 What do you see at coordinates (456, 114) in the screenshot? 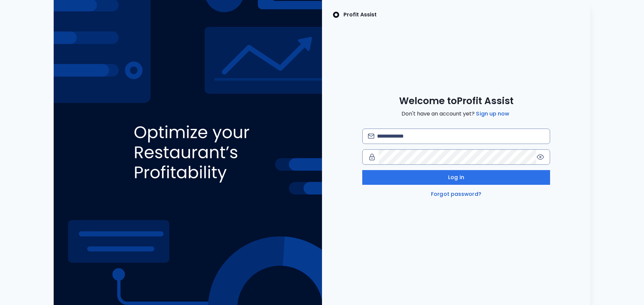
I see `span: Don't have an account yet?` at bounding box center [456, 114].